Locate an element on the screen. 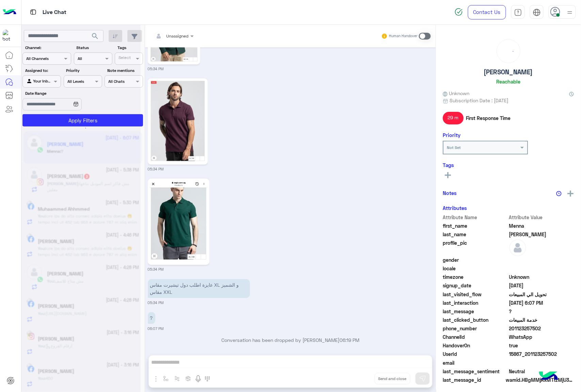 Image resolution: width=581 pixels, height=392 pixels. span: phone_number is located at coordinates (476, 328).